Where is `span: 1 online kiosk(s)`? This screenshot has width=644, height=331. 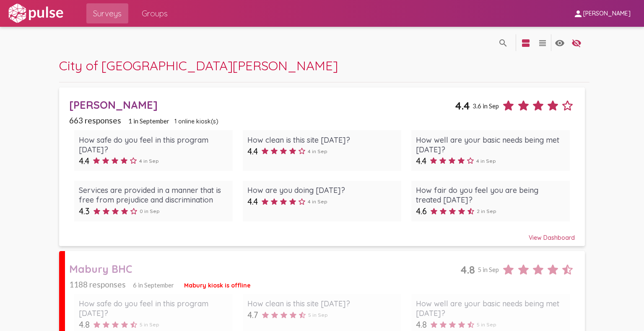 span: 1 online kiosk(s) is located at coordinates (196, 121).